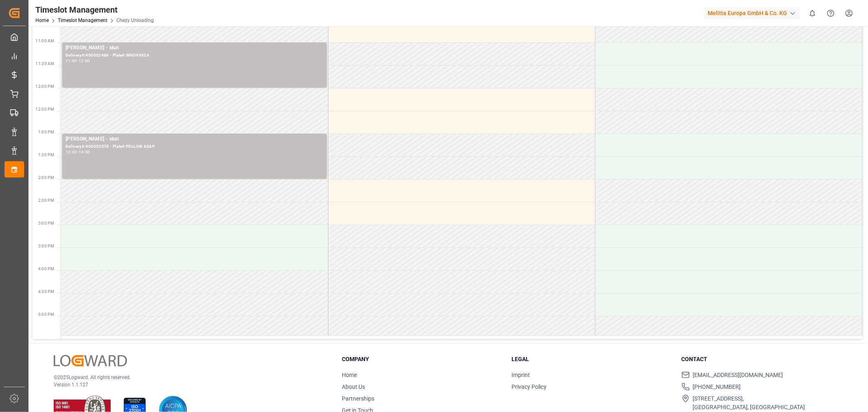 Image resolution: width=868 pixels, height=412 pixels. What do you see at coordinates (84, 152) in the screenshot?
I see `div: 14:00` at bounding box center [84, 152].